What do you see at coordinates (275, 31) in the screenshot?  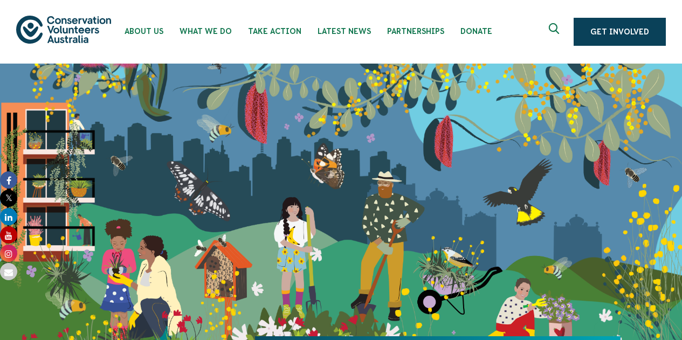 I see `span: Take Action` at bounding box center [275, 31].